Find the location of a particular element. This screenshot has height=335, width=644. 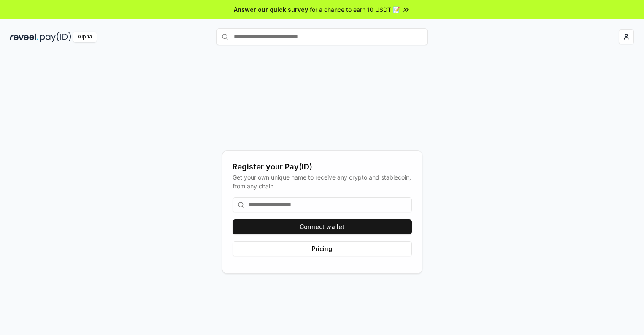

div: Alpha is located at coordinates (85, 37).